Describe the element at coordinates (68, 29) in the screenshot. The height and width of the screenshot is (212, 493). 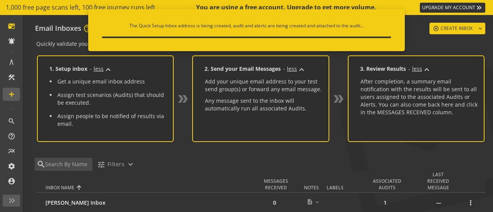
I see `h1: Email Inboxes` at that location.